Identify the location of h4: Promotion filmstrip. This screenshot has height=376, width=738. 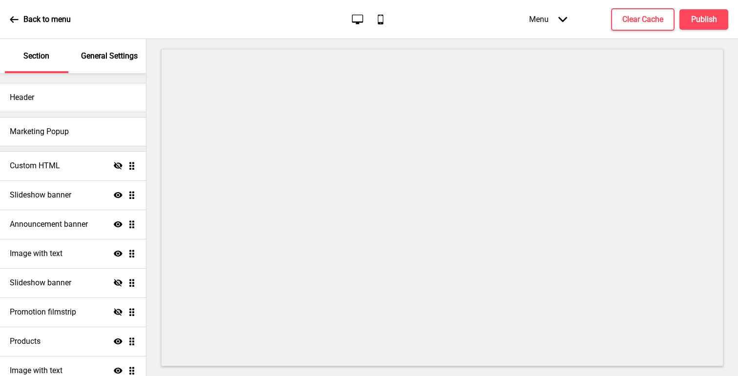
(43, 312).